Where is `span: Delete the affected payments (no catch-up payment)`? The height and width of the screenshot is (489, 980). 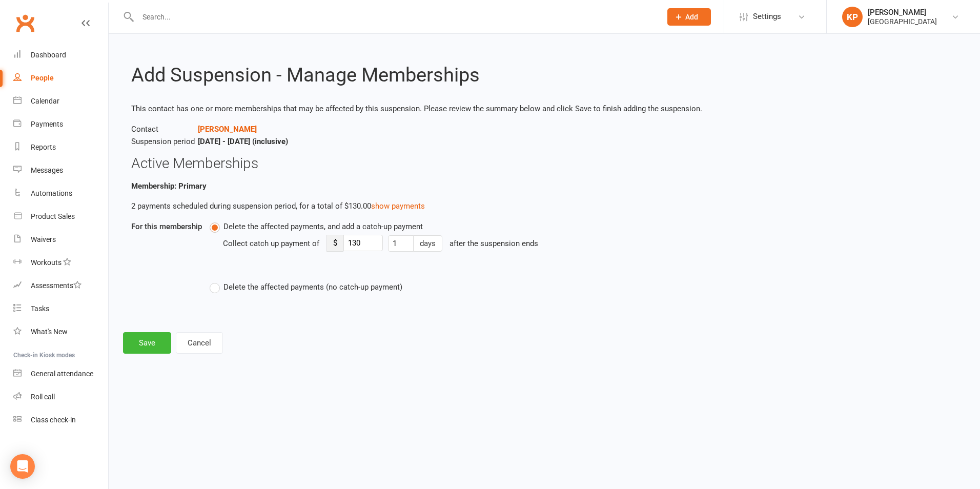
span: Delete the affected payments (no catch-up payment) is located at coordinates (313, 286).